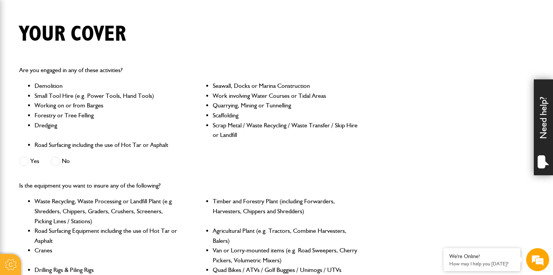 The image size is (553, 275). Describe the element at coordinates (73, 34) in the screenshot. I see `h1: Your cover` at that location.